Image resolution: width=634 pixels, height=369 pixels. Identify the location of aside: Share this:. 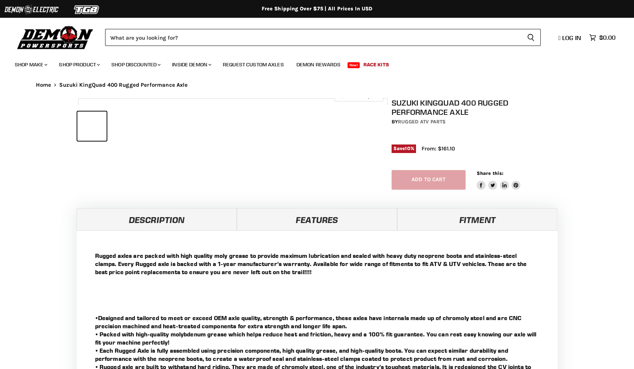
(499, 180).